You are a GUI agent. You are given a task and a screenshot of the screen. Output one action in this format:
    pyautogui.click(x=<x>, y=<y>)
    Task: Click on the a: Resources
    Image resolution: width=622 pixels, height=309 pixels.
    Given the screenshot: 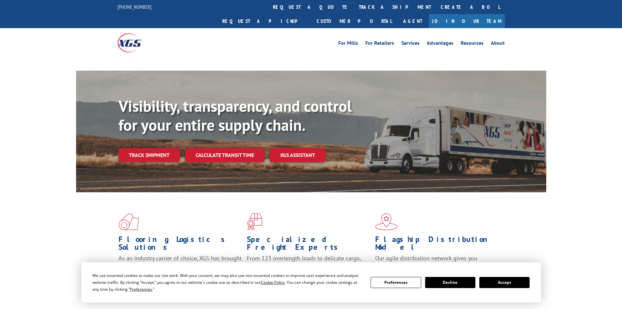 What is the action you would take?
    pyautogui.click(x=472, y=44)
    